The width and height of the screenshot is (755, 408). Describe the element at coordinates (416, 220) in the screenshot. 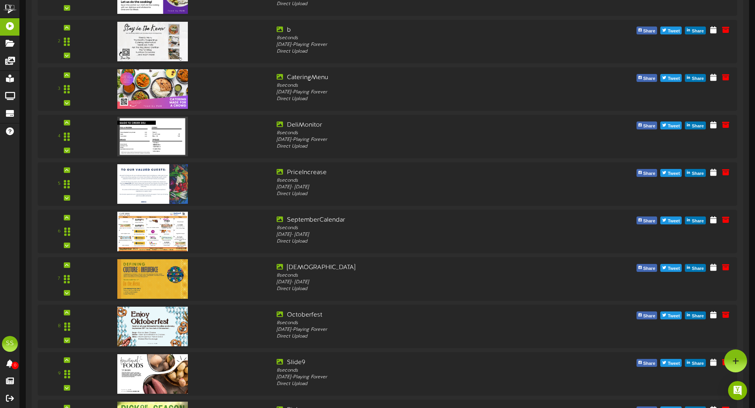

I see `div: SeptemberCalendar` at that location.